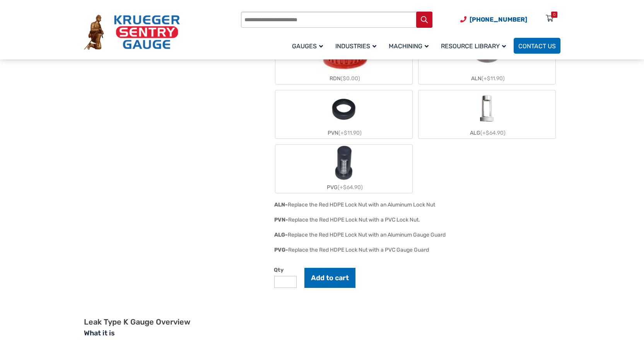 This screenshot has width=644, height=340. What do you see at coordinates (308, 46) in the screenshot?
I see `span: Gauges` at bounding box center [308, 46].